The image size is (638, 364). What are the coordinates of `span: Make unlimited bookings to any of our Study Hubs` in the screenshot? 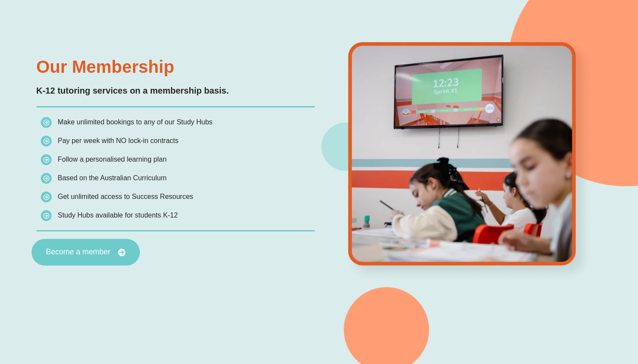 It's located at (135, 122).